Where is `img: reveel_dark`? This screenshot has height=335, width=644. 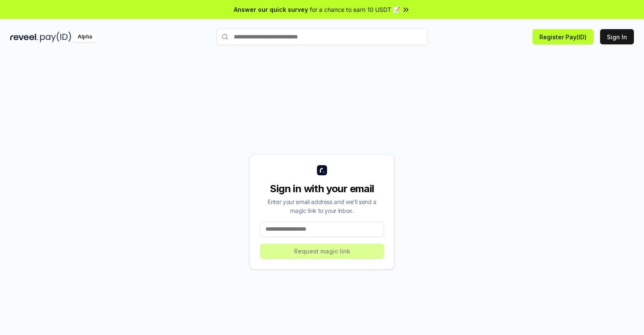
img: reveel_dark is located at coordinates (24, 37).